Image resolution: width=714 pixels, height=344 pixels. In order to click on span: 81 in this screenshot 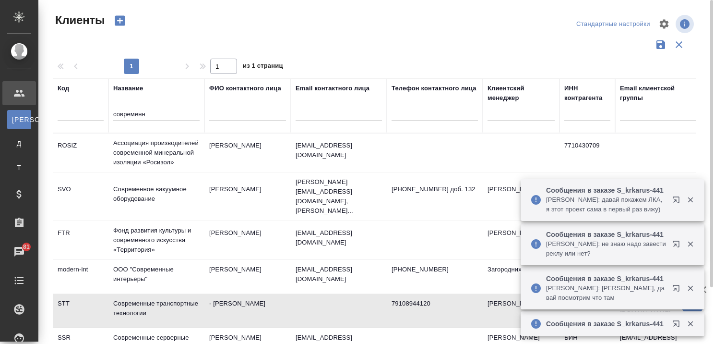, I will do `click(26, 247)`.